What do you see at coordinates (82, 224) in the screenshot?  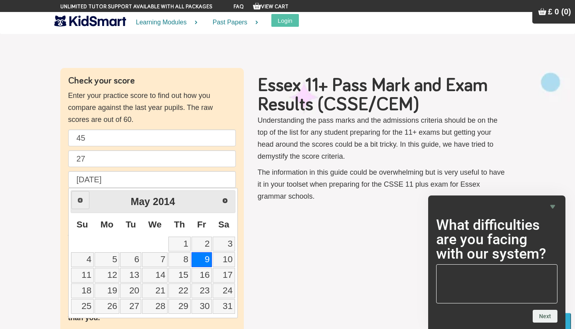 I see `span: Sunday` at bounding box center [82, 224].